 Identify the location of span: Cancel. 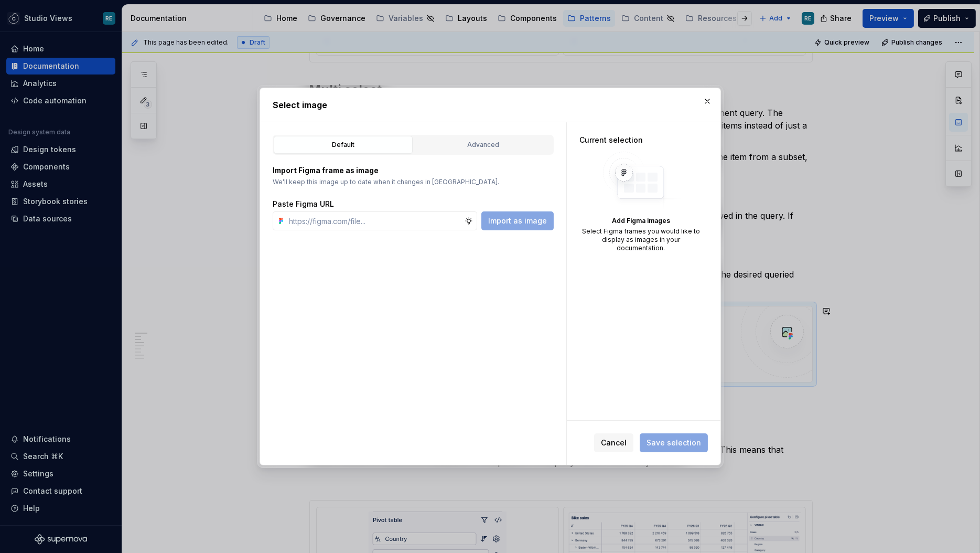
(613, 443).